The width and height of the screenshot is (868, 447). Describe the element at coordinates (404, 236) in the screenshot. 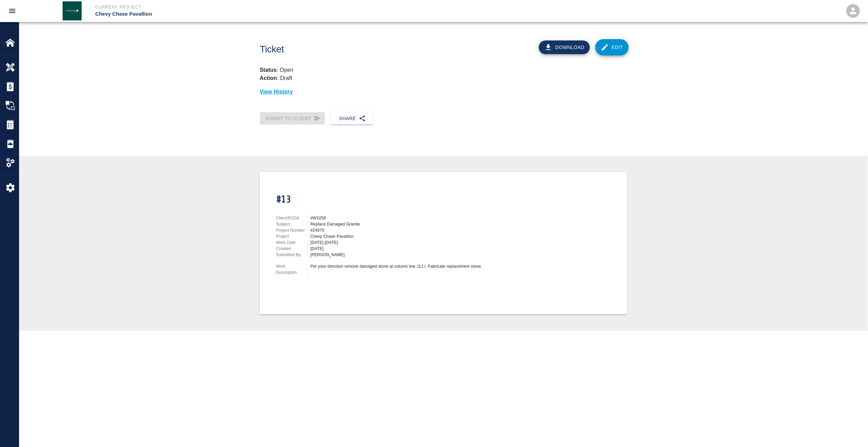

I see `div: Chevy Chase Pavallion` at that location.